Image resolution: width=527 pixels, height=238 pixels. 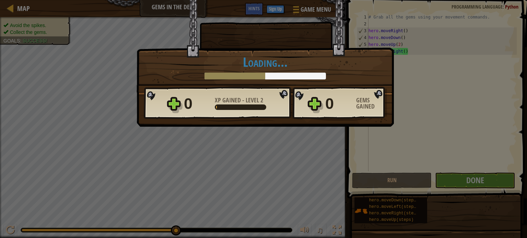 What do you see at coordinates (262, 100) in the screenshot?
I see `span: 2` at bounding box center [262, 100].